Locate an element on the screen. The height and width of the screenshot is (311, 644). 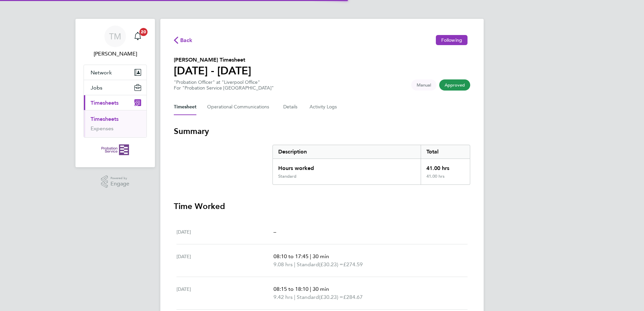
span: This timesheet was manually created. is located at coordinates (423, 85).